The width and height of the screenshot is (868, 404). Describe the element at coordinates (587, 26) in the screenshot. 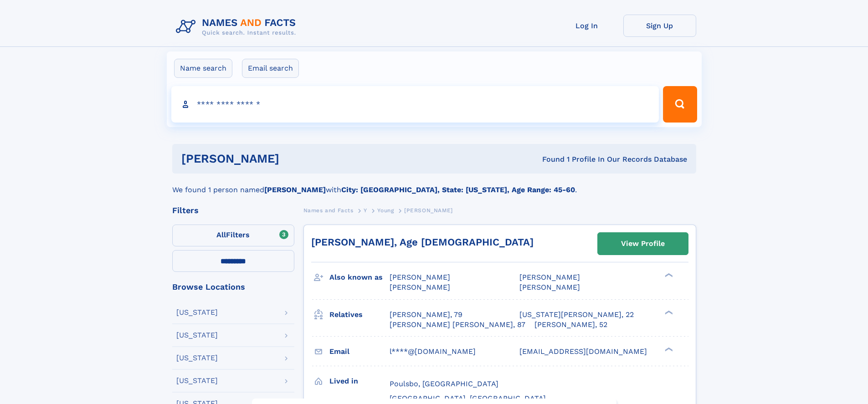

I see `a: Log In` at that location.